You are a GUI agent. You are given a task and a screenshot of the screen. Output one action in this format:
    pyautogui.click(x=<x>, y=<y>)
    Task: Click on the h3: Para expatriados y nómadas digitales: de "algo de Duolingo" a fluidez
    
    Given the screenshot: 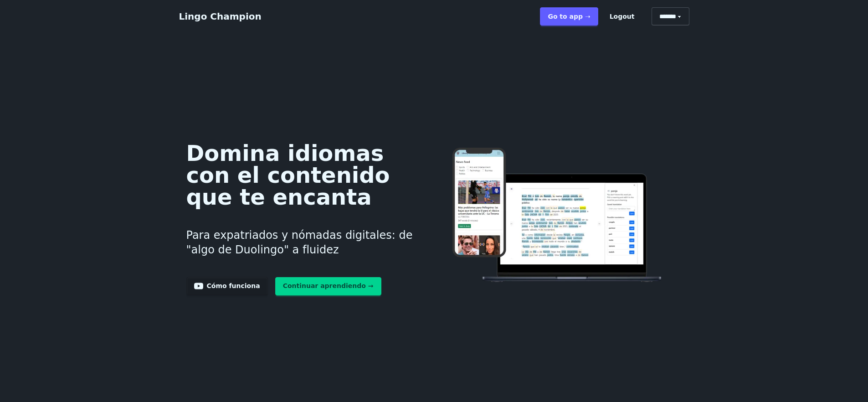 What is the action you would take?
    pyautogui.click(x=303, y=242)
    